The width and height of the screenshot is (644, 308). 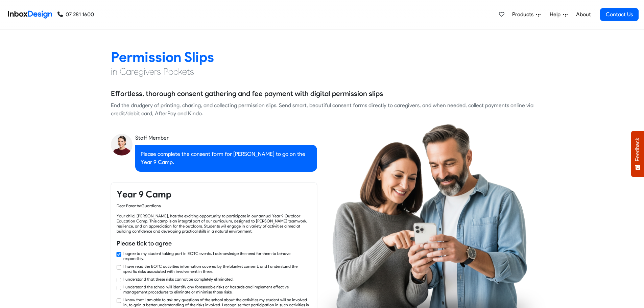 What do you see at coordinates (76, 14) in the screenshot?
I see `a: 07 281 1600` at bounding box center [76, 14].